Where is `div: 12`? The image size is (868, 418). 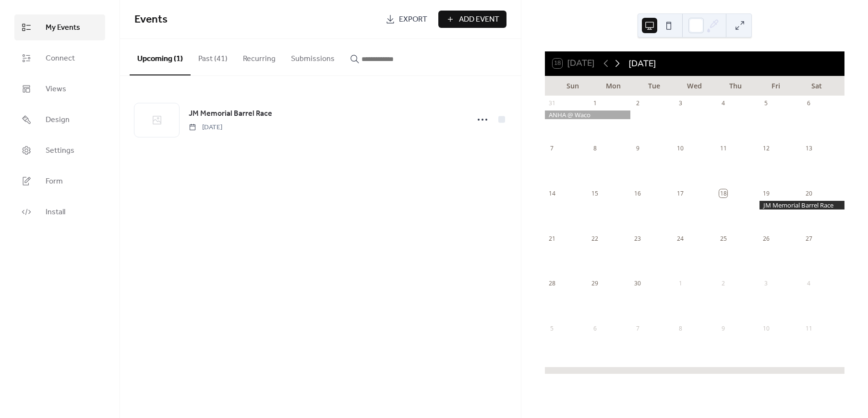 div: 12 is located at coordinates (766, 148).